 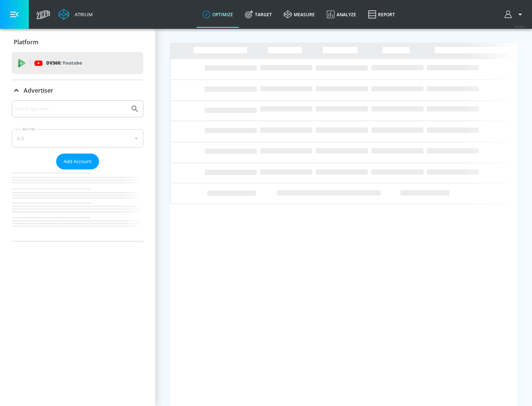 What do you see at coordinates (38, 91) in the screenshot?
I see `p: Advertiser` at bounding box center [38, 91].